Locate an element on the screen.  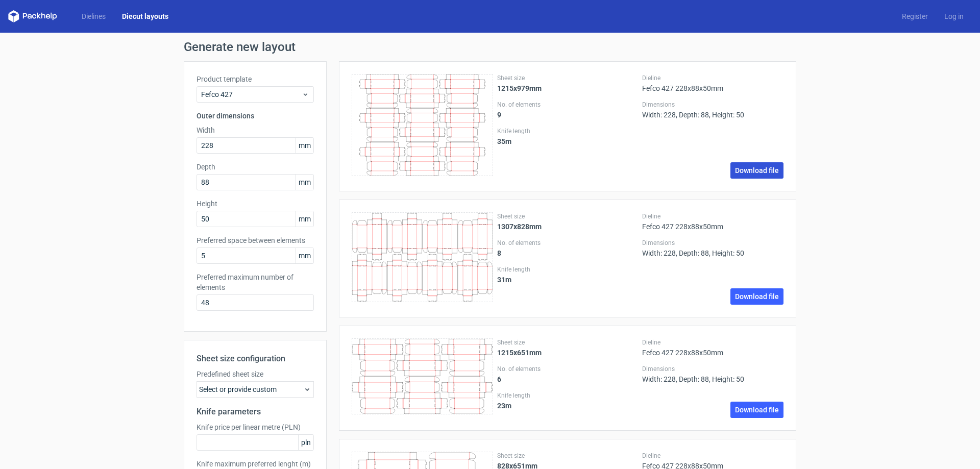
label: Preferred maximum number of elements is located at coordinates (255, 282).